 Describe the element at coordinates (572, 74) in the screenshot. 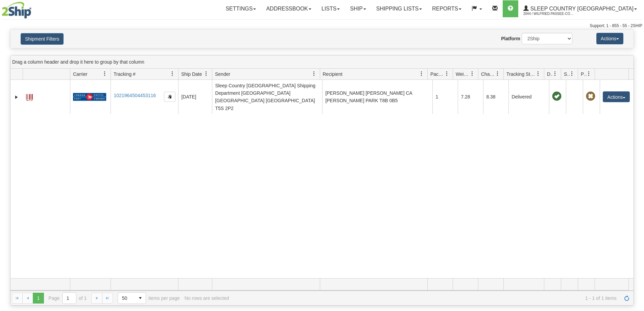

I see `a: Shipment Issues filter column settings` at that location.